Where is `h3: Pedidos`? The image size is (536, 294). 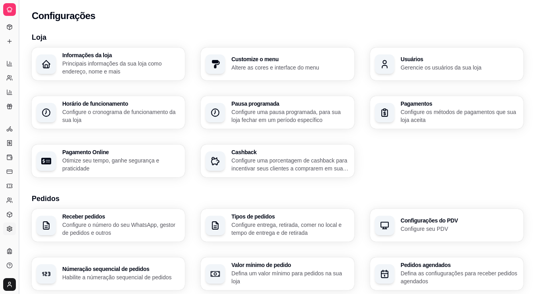 h3: Pedidos is located at coordinates (277, 198).